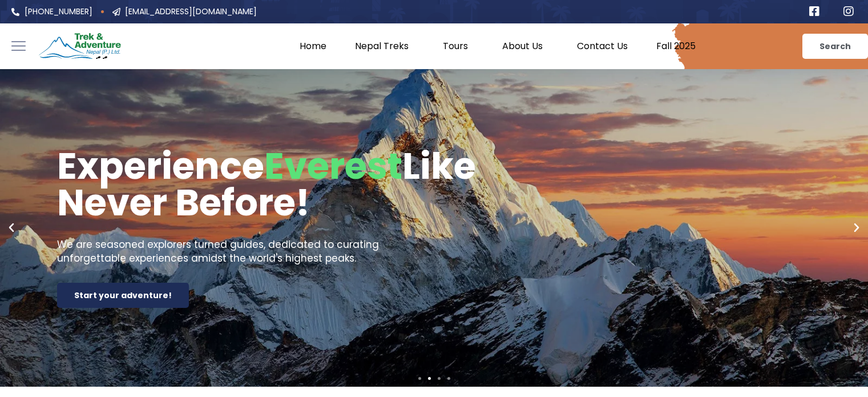 This screenshot has width=868, height=397. Describe the element at coordinates (313, 46) in the screenshot. I see `a: Home` at that location.